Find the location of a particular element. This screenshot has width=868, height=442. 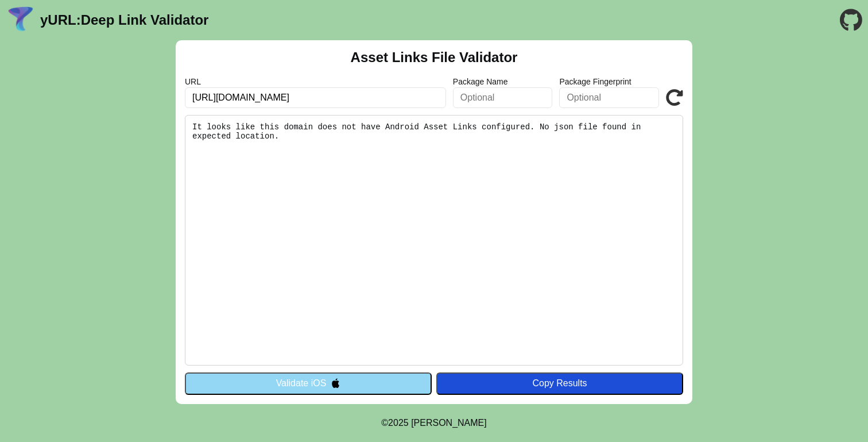

input: Required is located at coordinates (315, 98).